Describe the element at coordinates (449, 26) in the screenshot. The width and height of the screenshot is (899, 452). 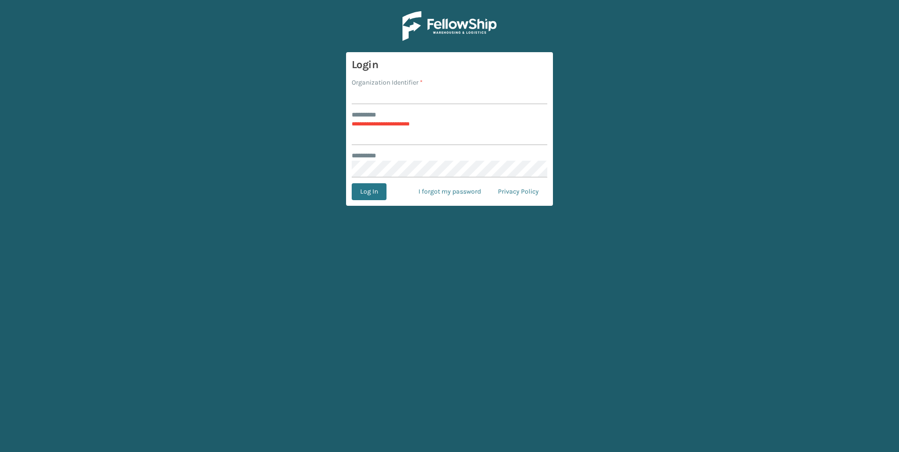
I see `img: Logo` at that location.